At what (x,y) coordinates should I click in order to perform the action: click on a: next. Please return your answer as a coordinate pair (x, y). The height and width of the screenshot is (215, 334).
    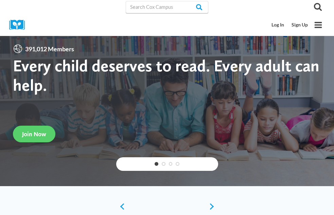
    Looking at the image, I should click on (213, 207).